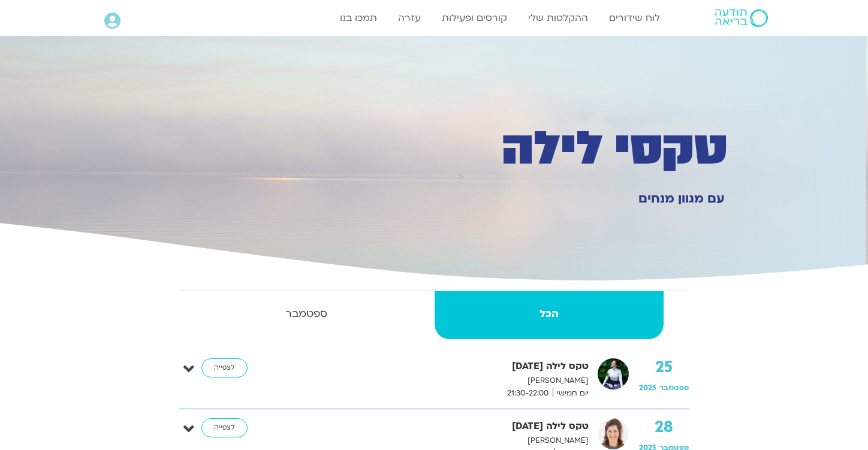 Image resolution: width=868 pixels, height=450 pixels. Describe the element at coordinates (522, 149) in the screenshot. I see `h1: טקסי לילה` at that location.